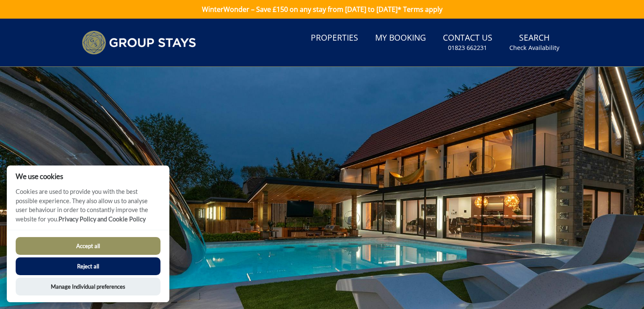  What do you see at coordinates (88, 176) in the screenshot?
I see `h2: We use cookies` at bounding box center [88, 176].